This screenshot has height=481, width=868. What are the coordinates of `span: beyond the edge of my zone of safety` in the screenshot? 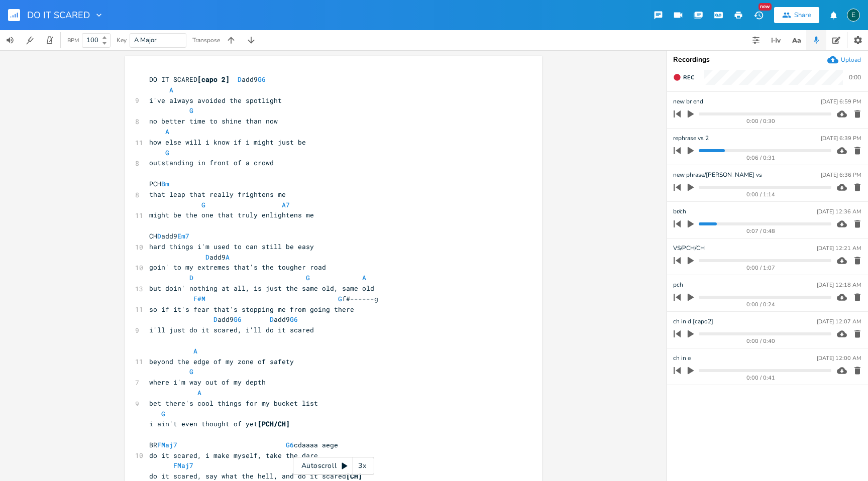 It's located at (222, 362).